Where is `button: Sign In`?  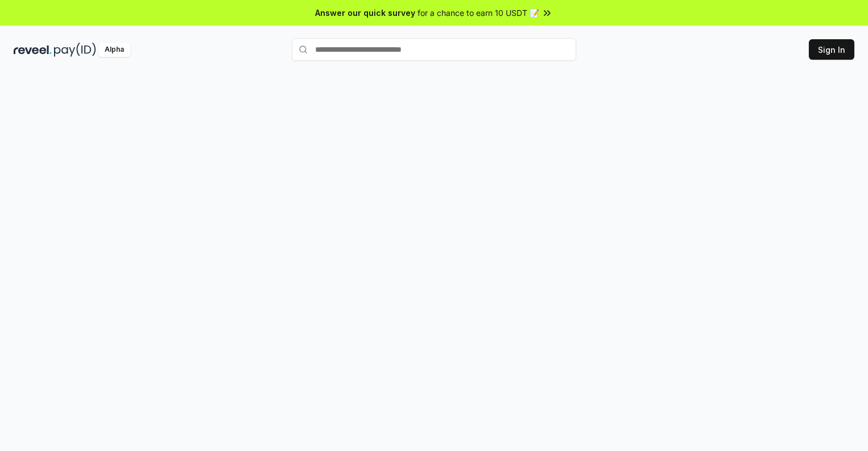
button: Sign In is located at coordinates (831, 49).